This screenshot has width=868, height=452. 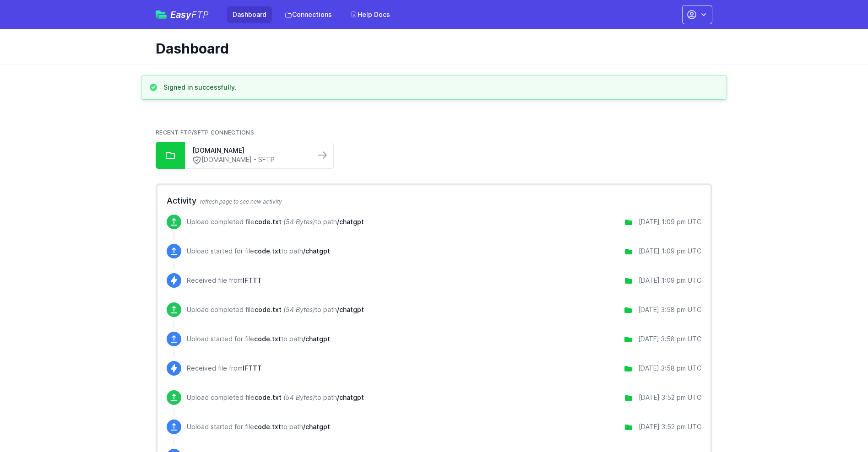 What do you see at coordinates (241, 201) in the screenshot?
I see `span: refresh page to see new activity` at bounding box center [241, 201].